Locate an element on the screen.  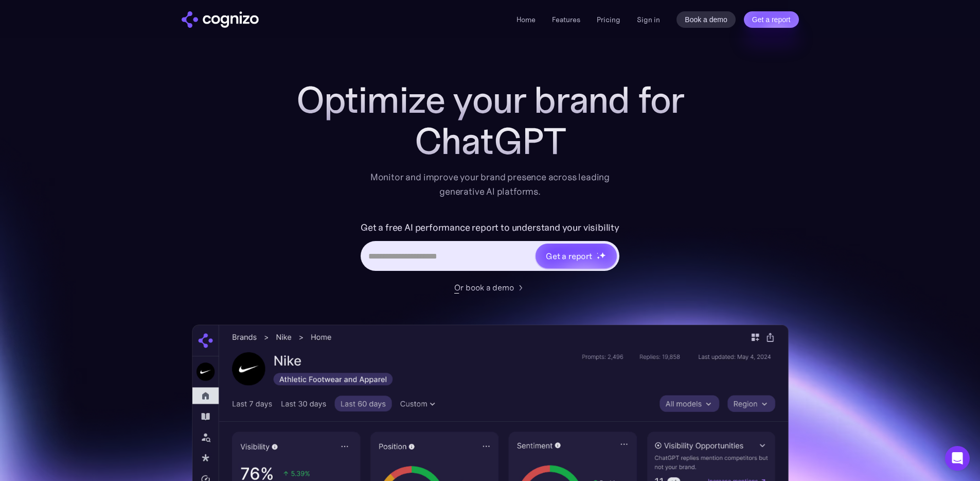
form: Hero URL Input Form is located at coordinates (490, 248).